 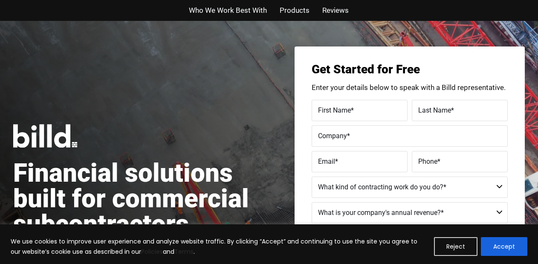 What do you see at coordinates (141, 199) in the screenshot?
I see `h1: Financial solutions built for commercial subcontractors` at bounding box center [141, 199].